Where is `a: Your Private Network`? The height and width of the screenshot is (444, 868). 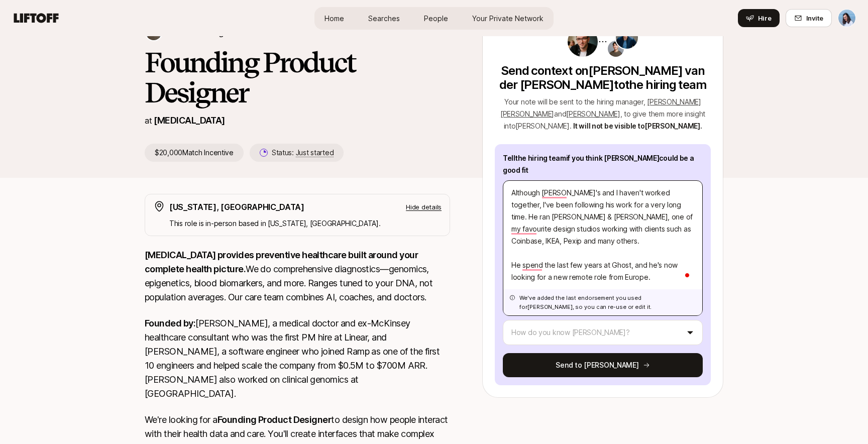
a: Your Private Network is located at coordinates (508, 18).